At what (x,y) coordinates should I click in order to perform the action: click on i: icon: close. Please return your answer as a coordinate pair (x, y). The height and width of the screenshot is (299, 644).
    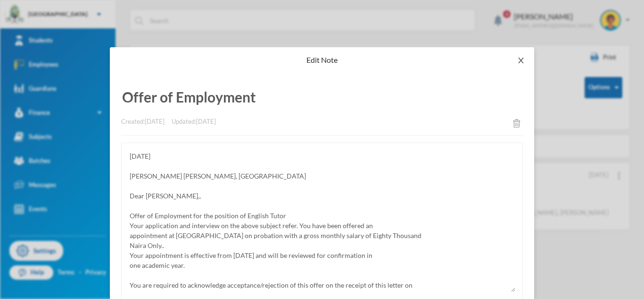
    Looking at the image, I should click on (521, 60).